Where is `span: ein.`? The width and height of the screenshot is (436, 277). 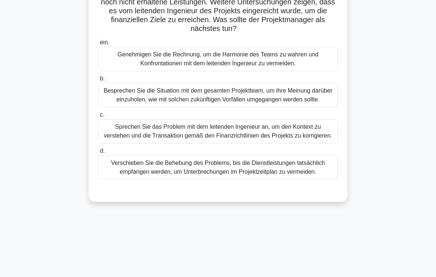 span: ein. is located at coordinates (105, 42).